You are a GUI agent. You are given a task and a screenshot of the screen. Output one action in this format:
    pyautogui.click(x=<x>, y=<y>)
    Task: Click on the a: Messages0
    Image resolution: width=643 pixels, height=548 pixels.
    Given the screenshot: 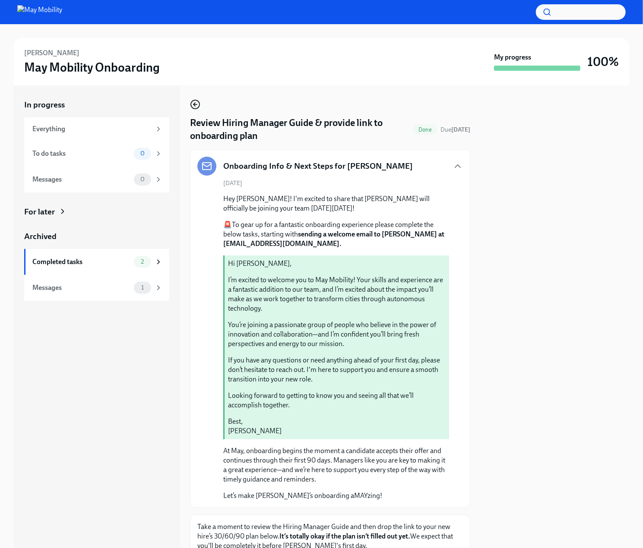 What is the action you would take?
    pyautogui.click(x=97, y=180)
    